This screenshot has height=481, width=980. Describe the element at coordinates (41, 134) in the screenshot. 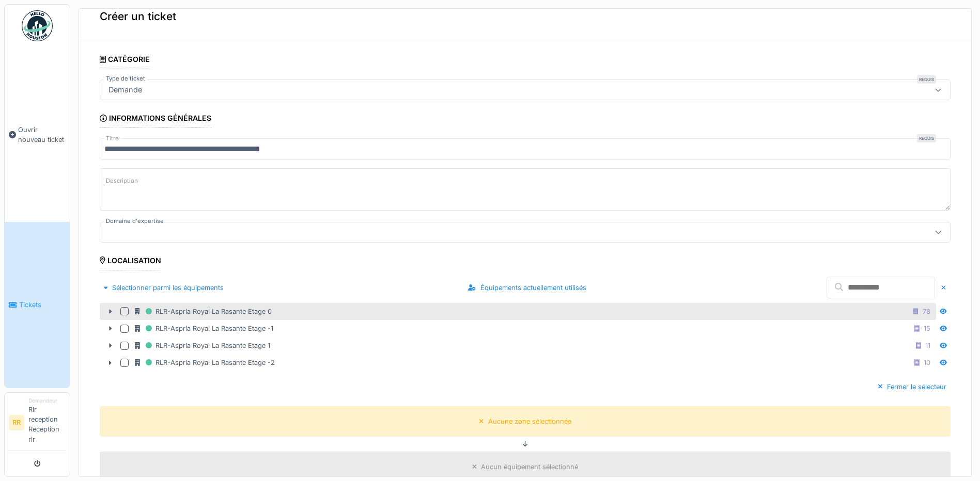

I see `span: Ouvrir nouveau ticket` at that location.